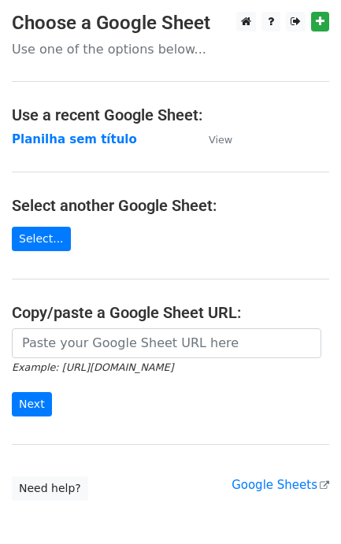  What do you see at coordinates (220, 139) in the screenshot?
I see `small: View` at bounding box center [220, 139].